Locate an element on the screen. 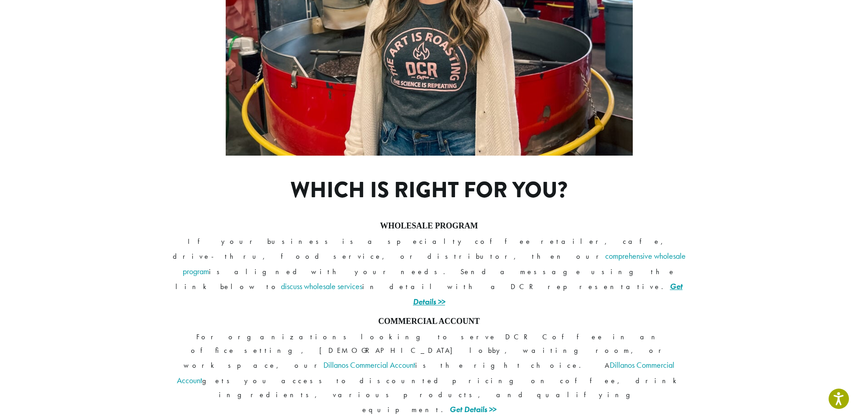 The width and height of the screenshot is (858, 418). h1: Which is right for you? is located at coordinates (429, 190).